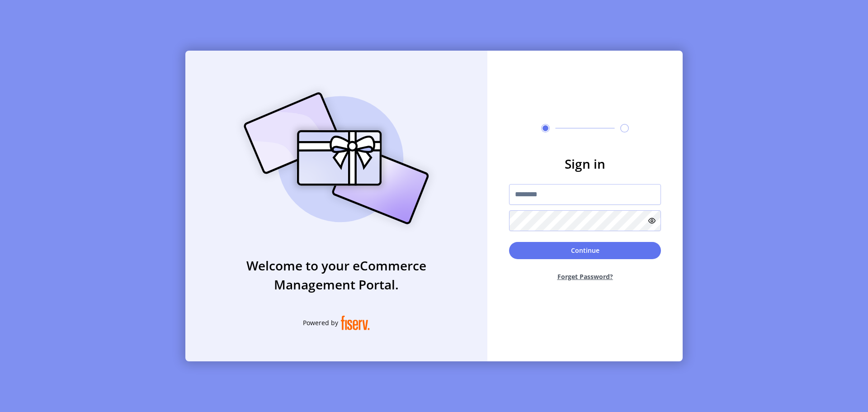 This screenshot has height=412, width=868. I want to click on button: Continue, so click(585, 250).